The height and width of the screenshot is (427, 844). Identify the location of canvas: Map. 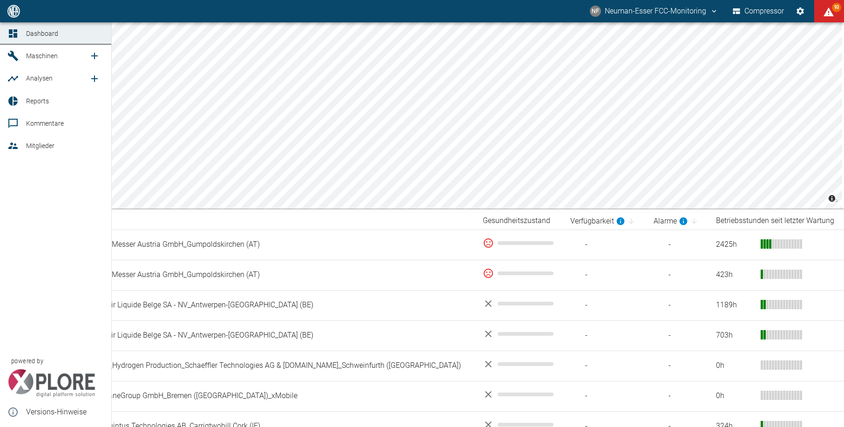
(434, 115).